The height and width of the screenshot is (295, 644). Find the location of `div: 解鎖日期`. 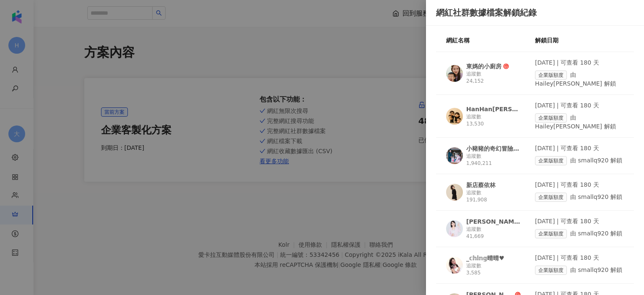

div: 解鎖日期 is located at coordinates (579, 40).